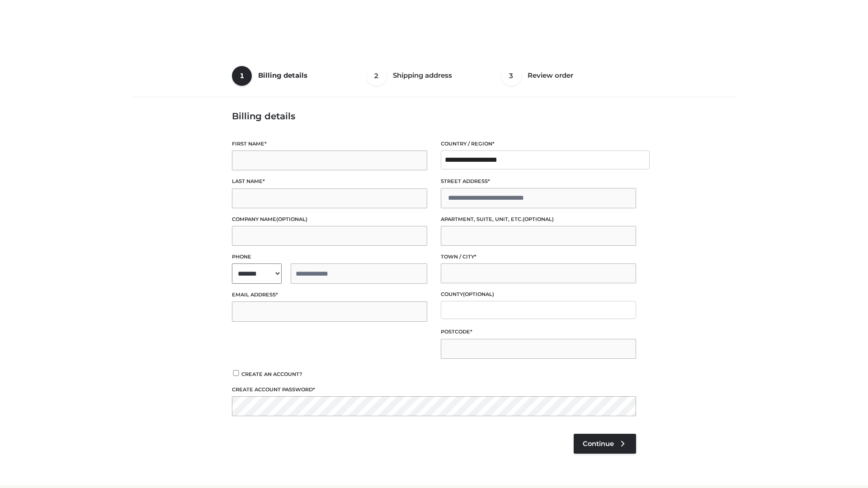 This screenshot has height=488, width=868. Describe the element at coordinates (538, 294) in the screenshot. I see `label: County` at that location.